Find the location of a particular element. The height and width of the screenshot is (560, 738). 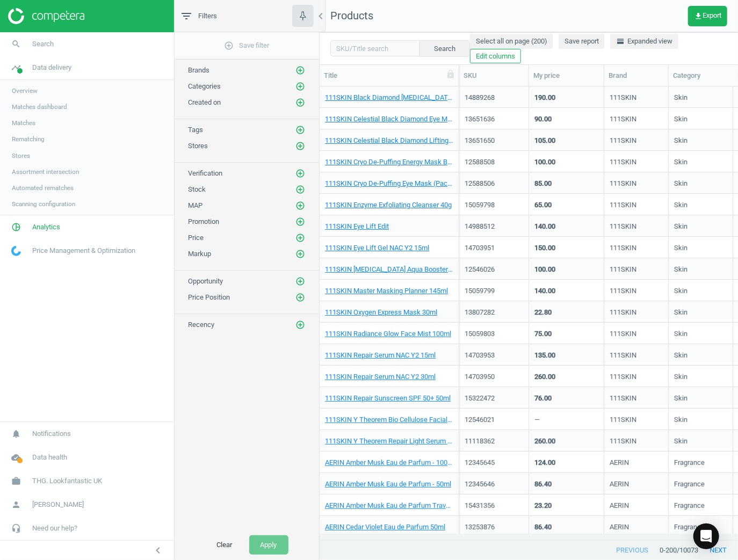

span: Overview is located at coordinates (25, 91).